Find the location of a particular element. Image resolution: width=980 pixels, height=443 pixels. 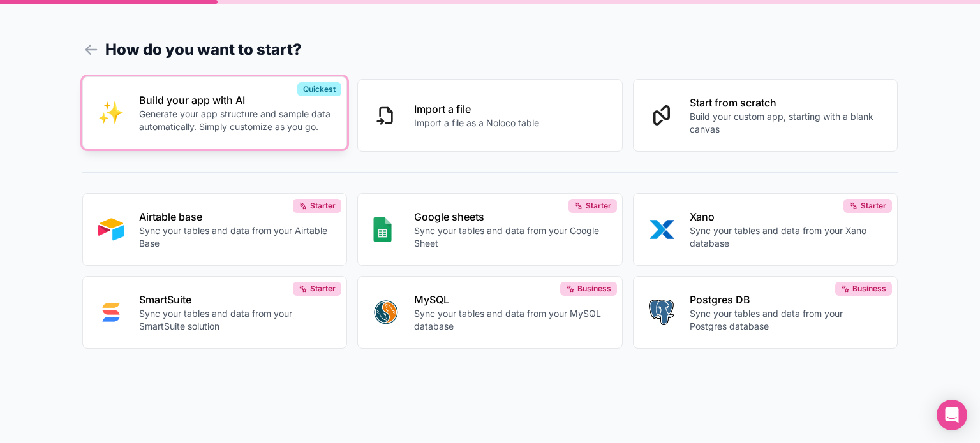

button: XANOXanoSync your tables and data from your Xano databaseStarter is located at coordinates (766, 229).